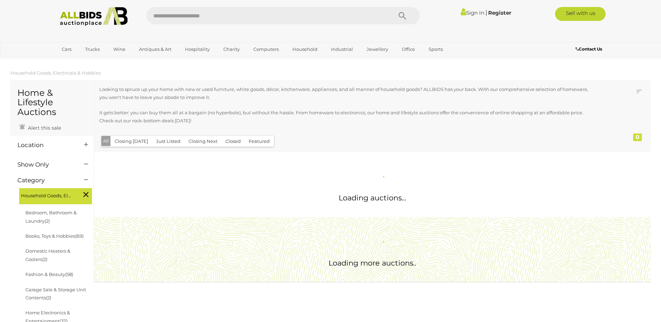 The height and width of the screenshot is (322, 661). I want to click on a: Antiques & Art, so click(155, 49).